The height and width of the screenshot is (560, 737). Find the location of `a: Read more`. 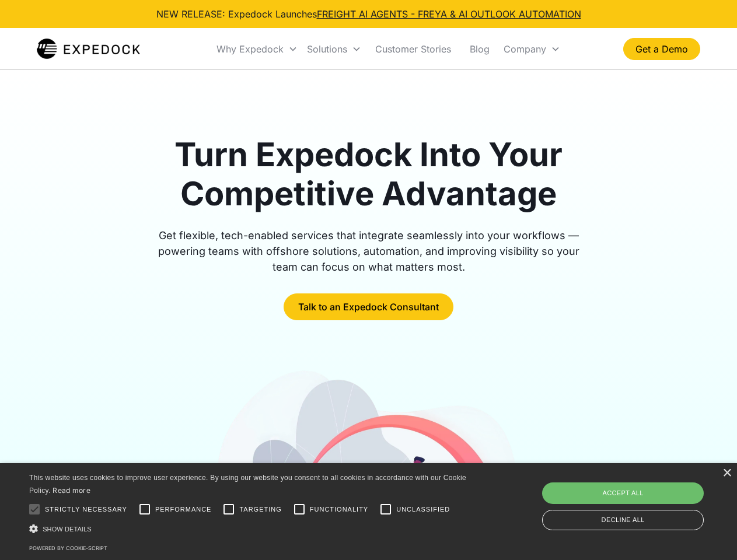

a: Read more is located at coordinates (71, 490).